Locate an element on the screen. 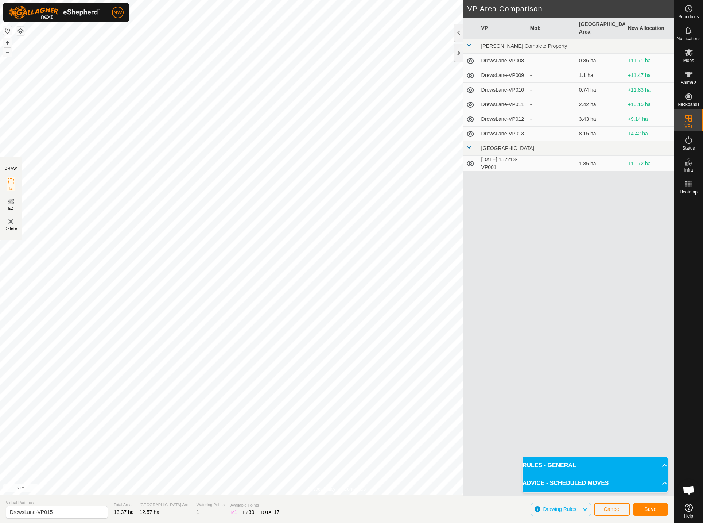  span: NW is located at coordinates (117, 12).